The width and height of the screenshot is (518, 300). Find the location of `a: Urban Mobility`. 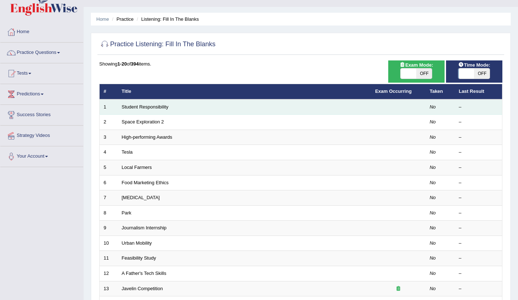

a: Urban Mobility is located at coordinates (137, 243).